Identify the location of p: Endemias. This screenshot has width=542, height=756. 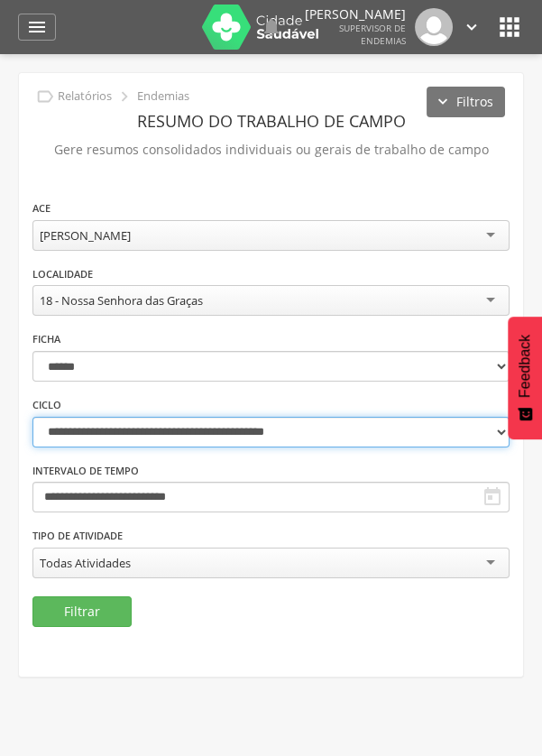
(164, 96).